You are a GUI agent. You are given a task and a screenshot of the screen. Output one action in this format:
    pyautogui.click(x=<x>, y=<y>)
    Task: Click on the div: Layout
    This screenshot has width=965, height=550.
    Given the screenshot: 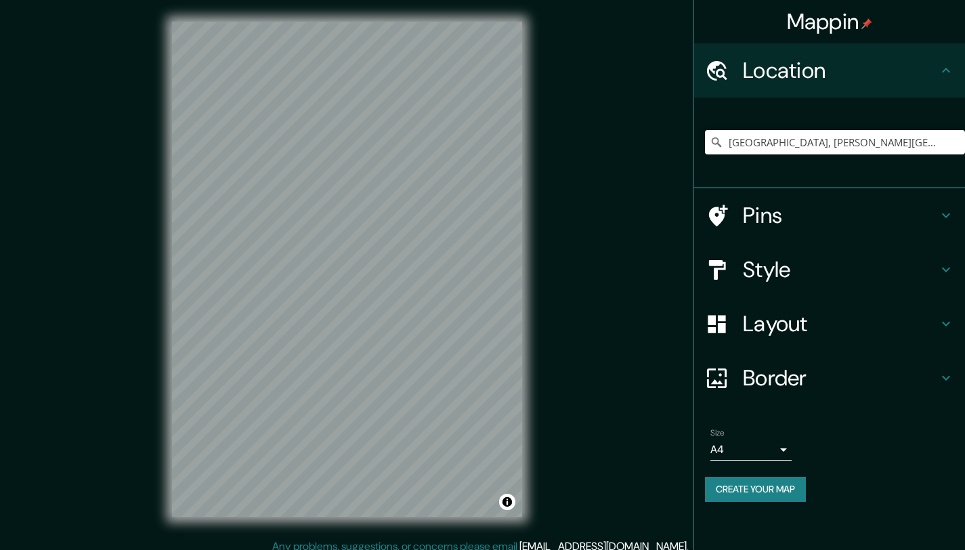 What is the action you would take?
    pyautogui.click(x=830, y=324)
    